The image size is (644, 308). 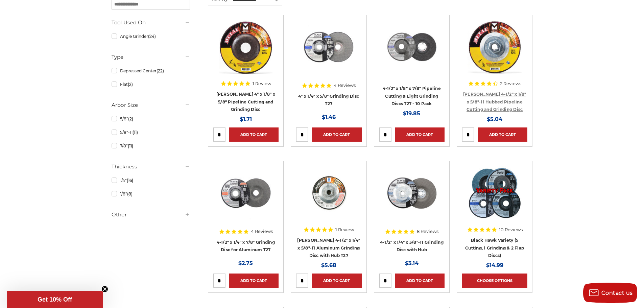 I want to click on span: 2 Reviews, so click(x=510, y=83).